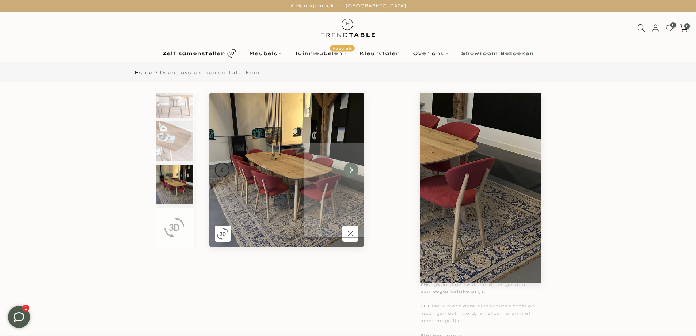  Describe the element at coordinates (174, 141) in the screenshot. I see `img: eettafel deens ovaal eikenhout Finn detail` at that location.